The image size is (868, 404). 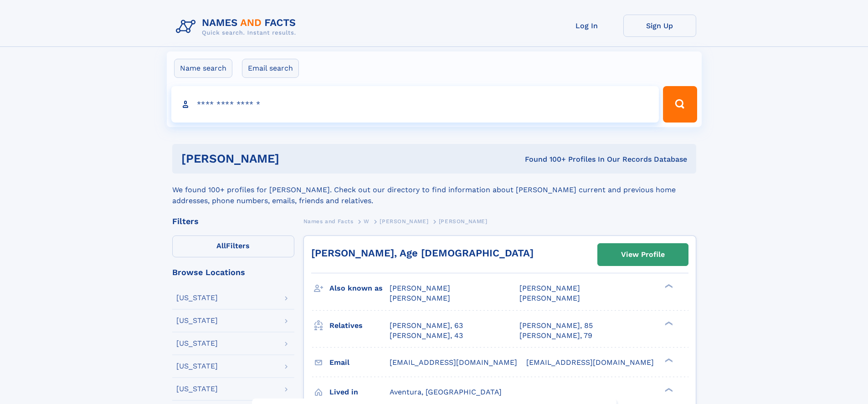 What do you see at coordinates (359, 288) in the screenshot?
I see `h3: Also known as` at bounding box center [359, 288].